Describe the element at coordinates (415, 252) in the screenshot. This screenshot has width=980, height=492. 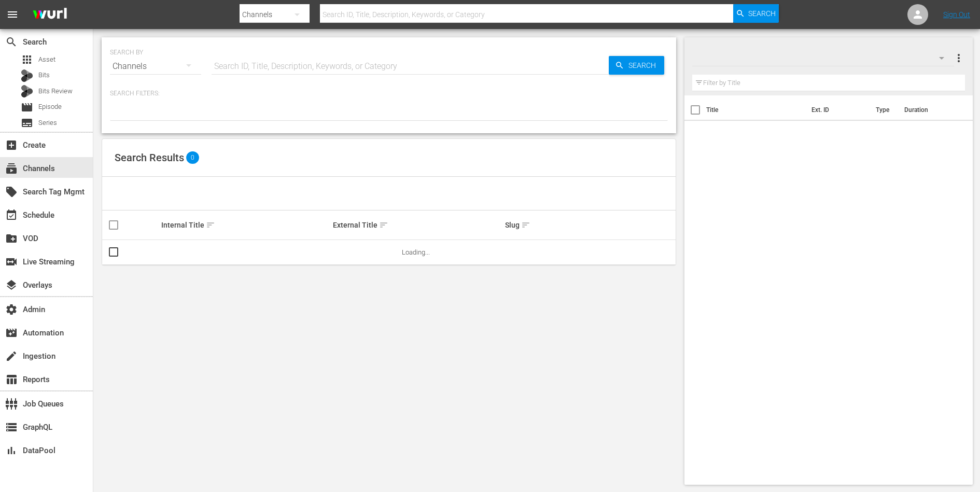
I see `span: Loading...` at that location.